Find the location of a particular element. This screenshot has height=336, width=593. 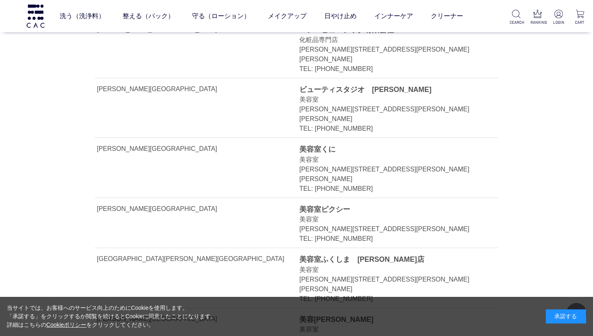

a: SEARCH is located at coordinates (516, 17).